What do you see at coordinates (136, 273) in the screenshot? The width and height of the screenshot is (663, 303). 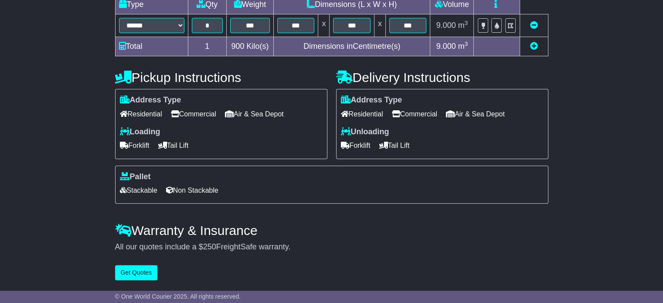 I see `button: Get Quotes` at bounding box center [136, 273].